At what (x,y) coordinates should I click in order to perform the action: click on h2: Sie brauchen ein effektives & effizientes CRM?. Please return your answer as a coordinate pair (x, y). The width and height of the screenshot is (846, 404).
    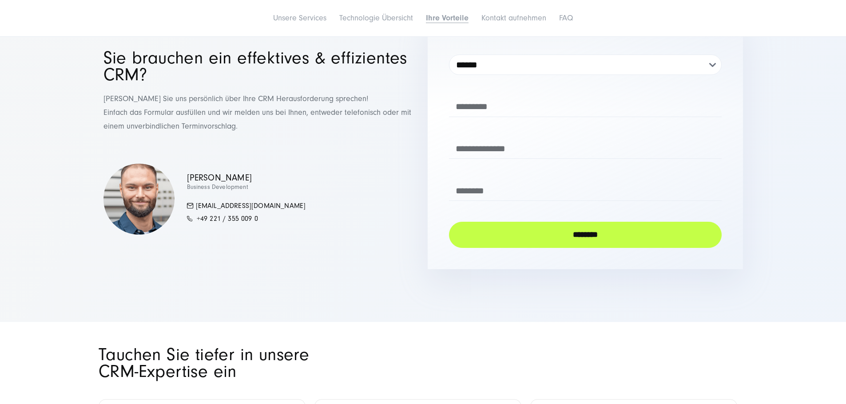
    Looking at the image, I should click on (261, 67).